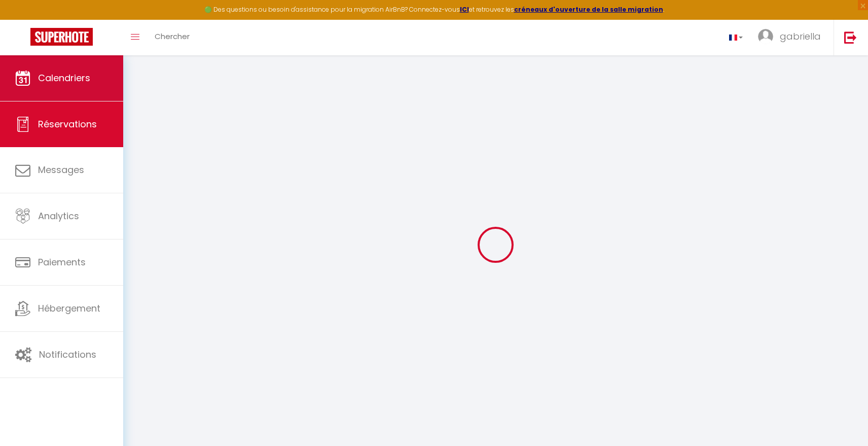 This screenshot has height=446, width=868. Describe the element at coordinates (61, 36) in the screenshot. I see `img: Super Booking` at that location.